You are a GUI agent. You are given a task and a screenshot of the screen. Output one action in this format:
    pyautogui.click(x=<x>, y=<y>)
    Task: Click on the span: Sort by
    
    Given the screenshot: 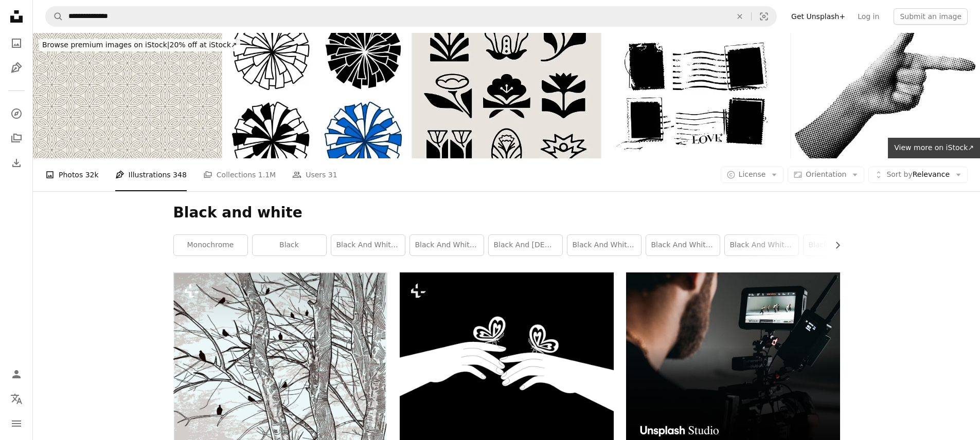 What is the action you would take?
    pyautogui.click(x=899, y=174)
    